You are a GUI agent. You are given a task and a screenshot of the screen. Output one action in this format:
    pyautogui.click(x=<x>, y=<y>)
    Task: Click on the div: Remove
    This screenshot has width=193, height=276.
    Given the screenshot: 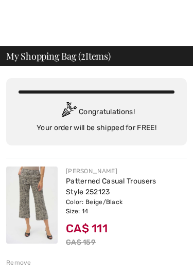 What is the action you would take?
    pyautogui.click(x=19, y=263)
    